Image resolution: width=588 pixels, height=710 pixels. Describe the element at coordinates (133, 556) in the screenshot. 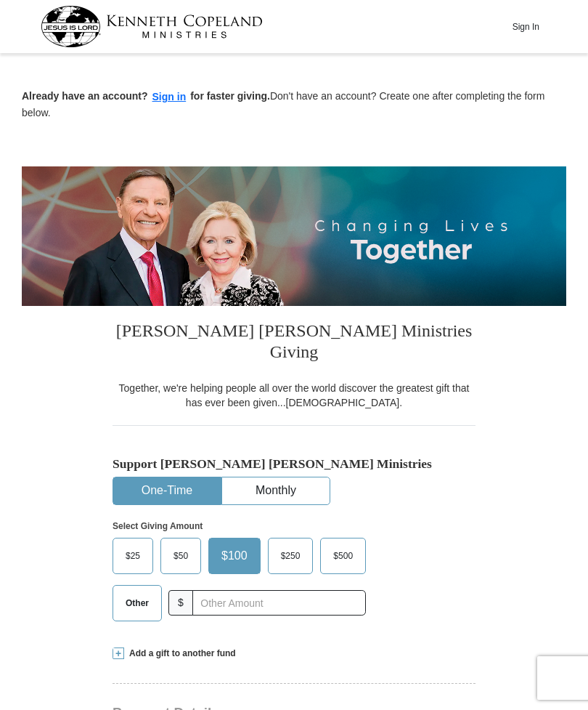

I see `span: $25` at that location.